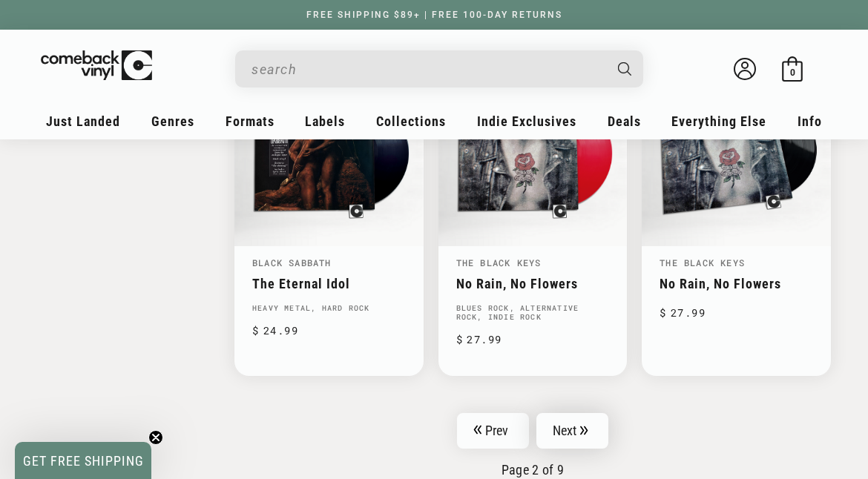 Image resolution: width=868 pixels, height=479 pixels. Describe the element at coordinates (250, 121) in the screenshot. I see `span: Formats` at that location.